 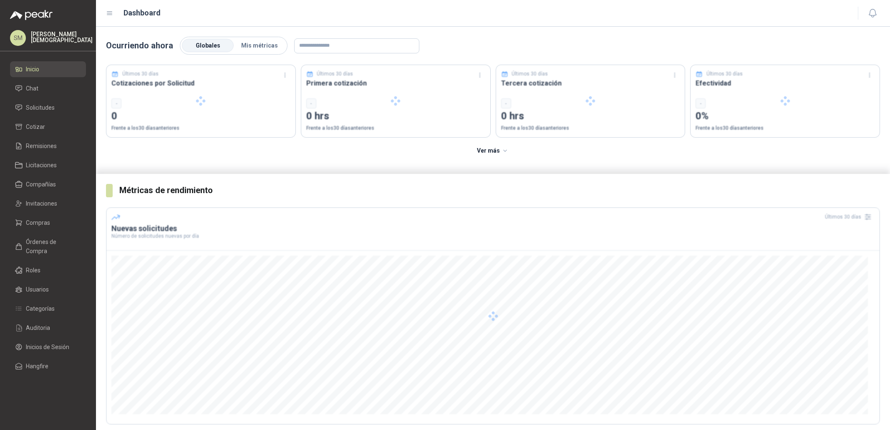 I want to click on a: Categorías, so click(x=48, y=309).